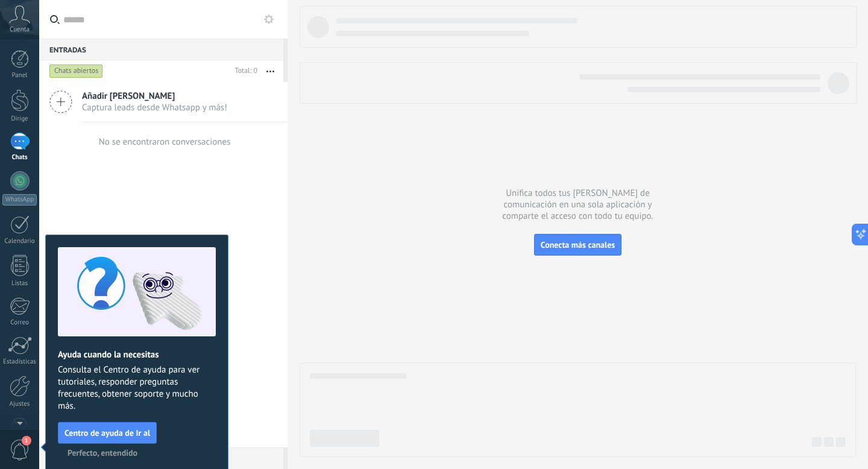  Describe the element at coordinates (102, 453) in the screenshot. I see `button: Perfecto, entendido` at that location.